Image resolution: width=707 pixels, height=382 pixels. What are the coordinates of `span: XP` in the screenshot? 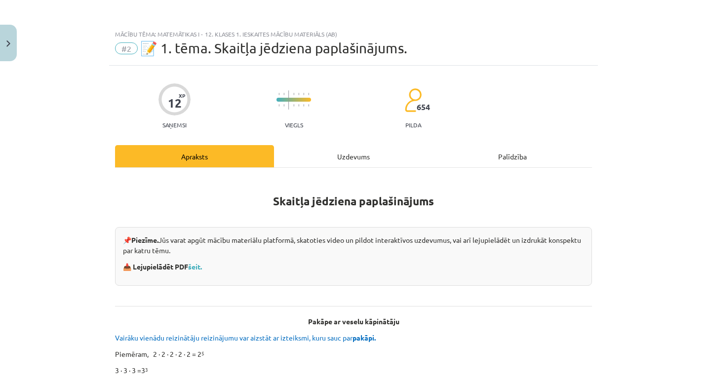 It's located at (182, 95).